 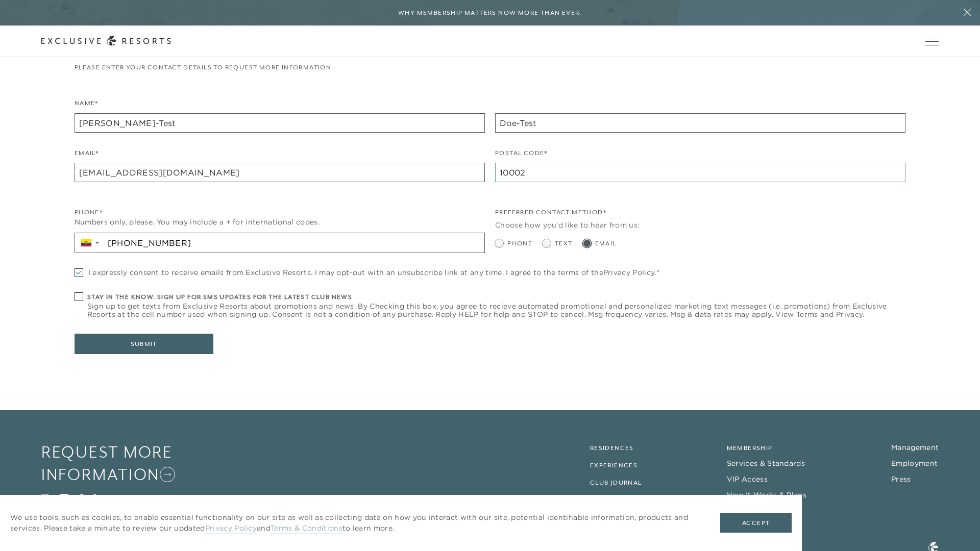 What do you see at coordinates (129, 463) in the screenshot?
I see `a: Request More Information` at bounding box center [129, 463].